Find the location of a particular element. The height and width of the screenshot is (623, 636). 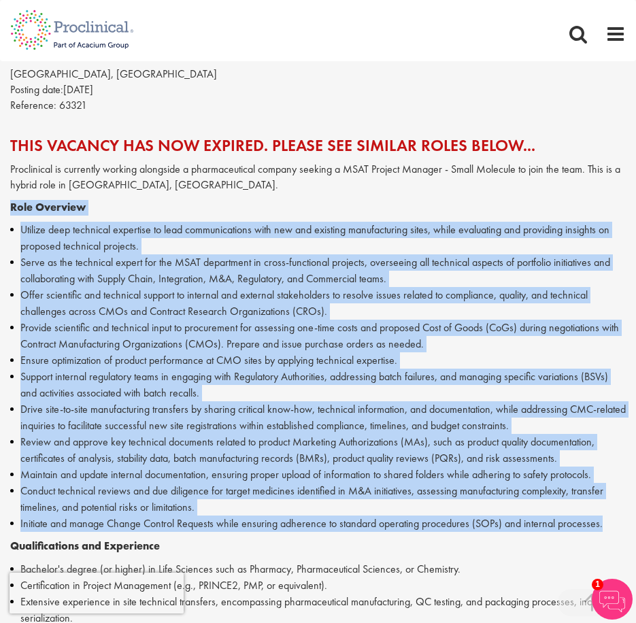

p: Proclinical is currently working alongside a pharmaceutical company seeking a MSAT Project Manage... is located at coordinates (318, 178).